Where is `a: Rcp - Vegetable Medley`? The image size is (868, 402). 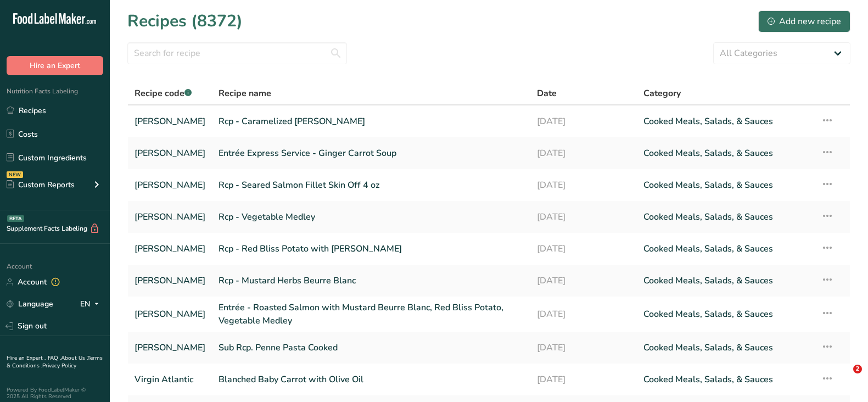
a: Rcp - Vegetable Medley is located at coordinates (371, 217).